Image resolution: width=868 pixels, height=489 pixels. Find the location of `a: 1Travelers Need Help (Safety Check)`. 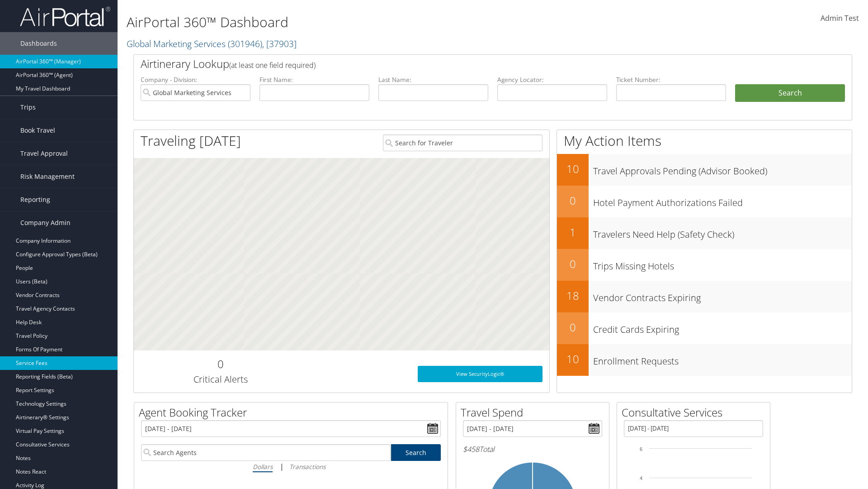

a: 1Travelers Need Help (Safety Check) is located at coordinates (704, 233).